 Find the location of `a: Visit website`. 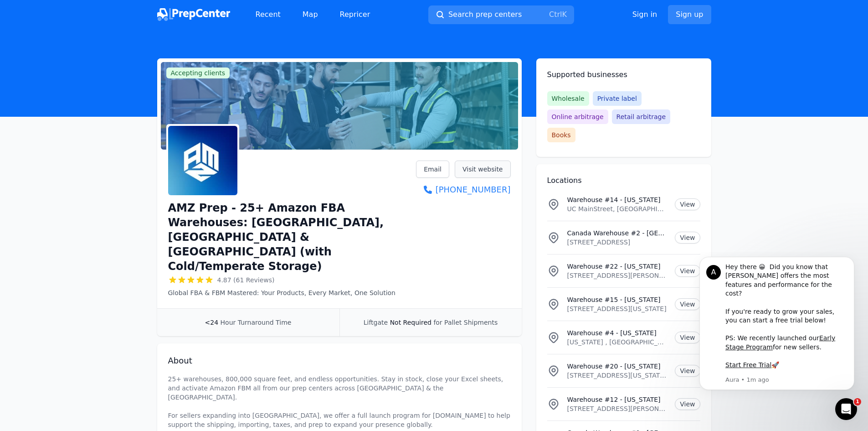

a: Visit website is located at coordinates (482, 170).